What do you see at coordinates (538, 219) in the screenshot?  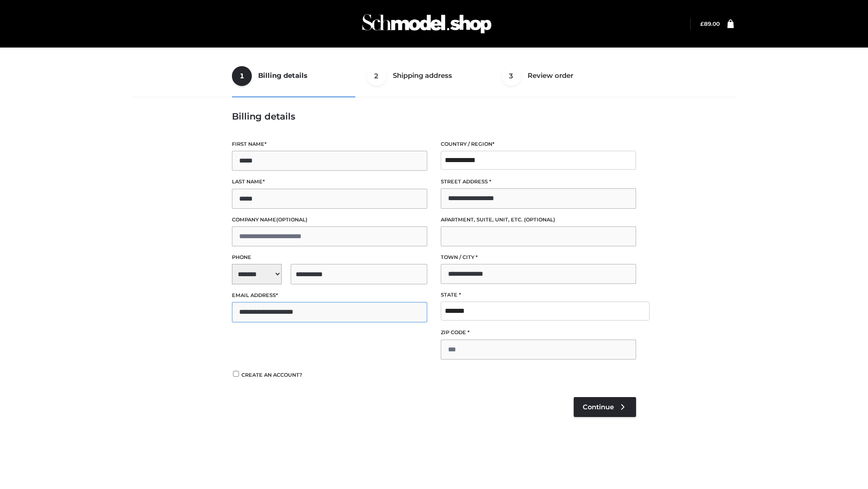 I see `label: Apartment, suite, unit, etc.` at bounding box center [538, 219].